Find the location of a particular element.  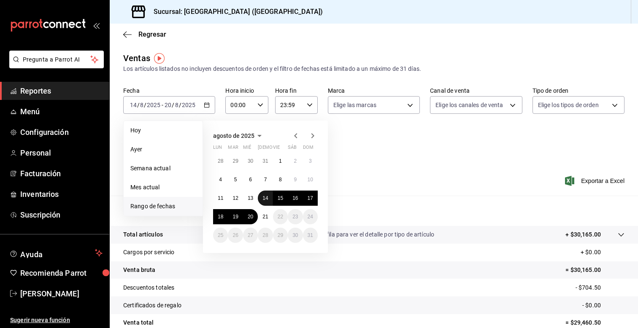

abbr: 29 de julio de 2025 is located at coordinates (235, 161).